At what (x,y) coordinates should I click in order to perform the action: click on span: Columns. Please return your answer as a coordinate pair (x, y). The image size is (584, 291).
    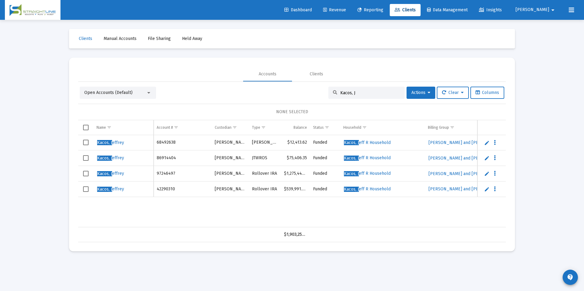
    Looking at the image, I should click on (487, 92).